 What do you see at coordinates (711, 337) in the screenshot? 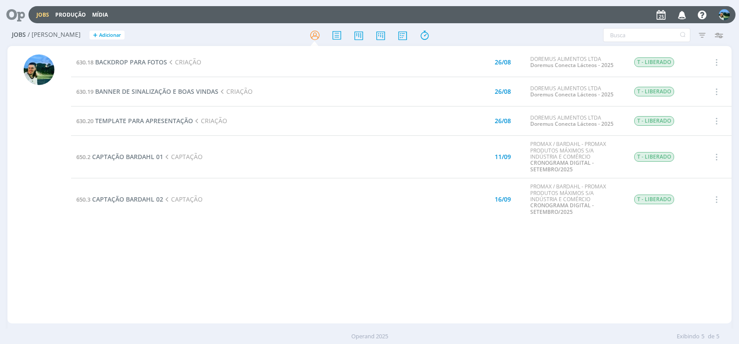
I see `span: de` at bounding box center [711, 337].